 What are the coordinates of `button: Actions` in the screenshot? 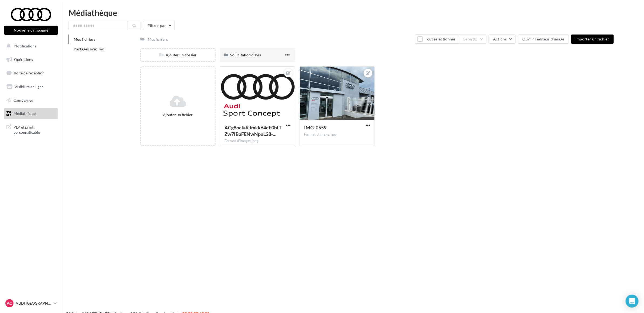 It's located at (502, 39).